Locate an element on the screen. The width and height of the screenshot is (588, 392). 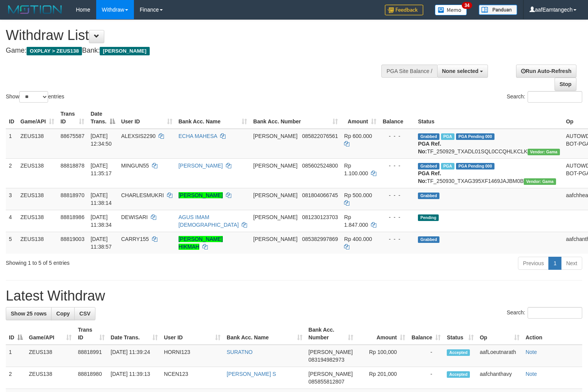
div: PGA Site Balance / is located at coordinates (409, 71).